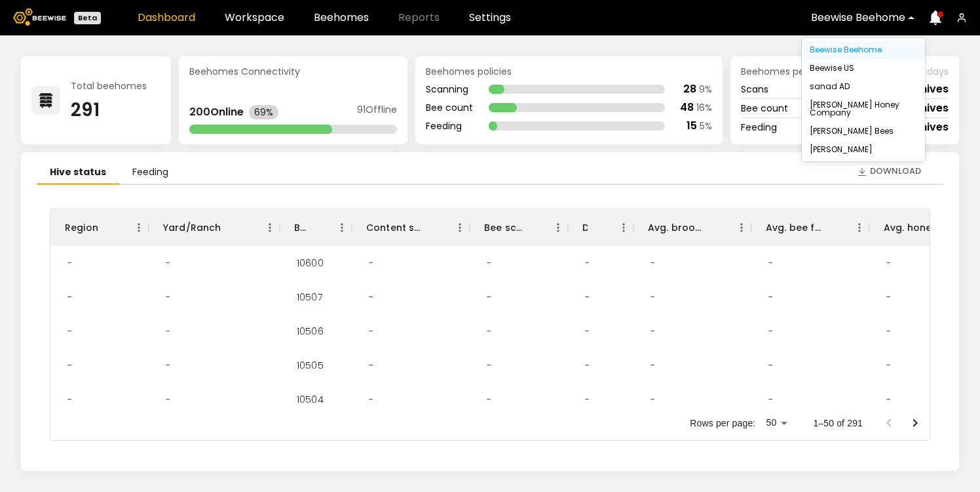 This screenshot has height=492, width=980. What do you see at coordinates (293, 72) in the screenshot?
I see `div: Beehomes Connectivity` at bounding box center [293, 72].